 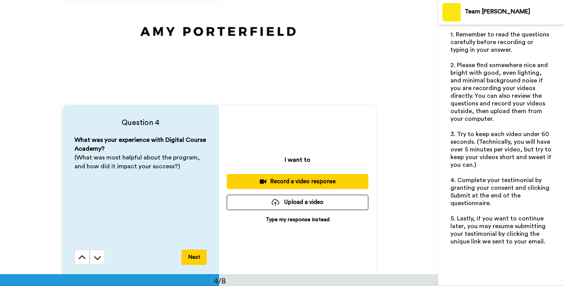 I want to click on span: What was your experience with Digital Course Academy?, so click(x=141, y=144).